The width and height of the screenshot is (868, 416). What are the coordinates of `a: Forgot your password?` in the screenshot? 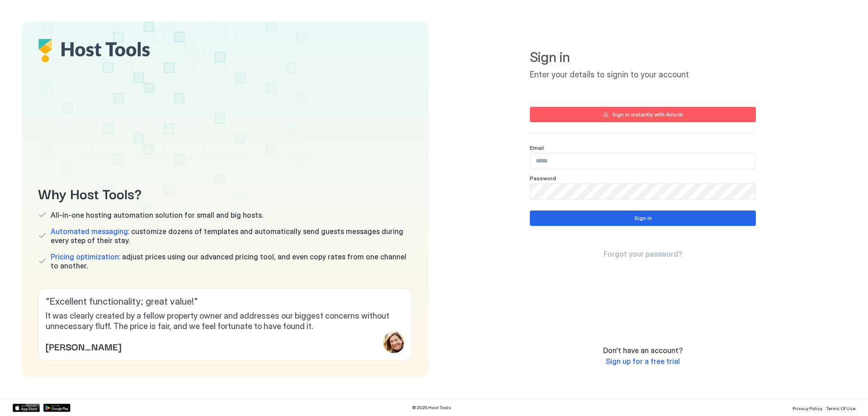 It's located at (642, 254).